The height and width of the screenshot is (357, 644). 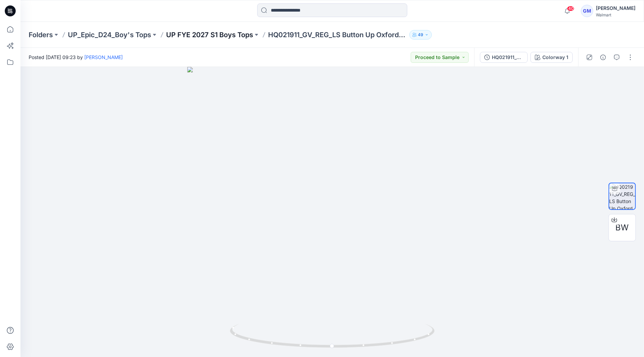 I want to click on img: HQ021911_GV_REG_LS Button Up Oxford Shirt, so click(x=622, y=196).